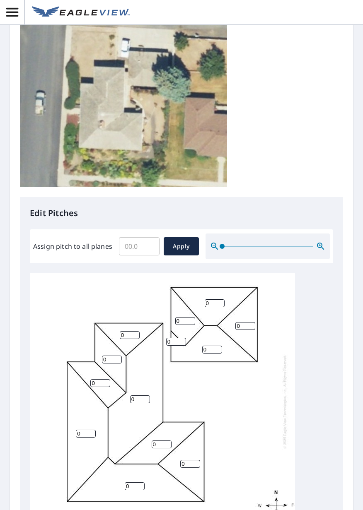 The image size is (363, 510). What do you see at coordinates (181, 213) in the screenshot?
I see `p: Edit Pitches` at bounding box center [181, 213].